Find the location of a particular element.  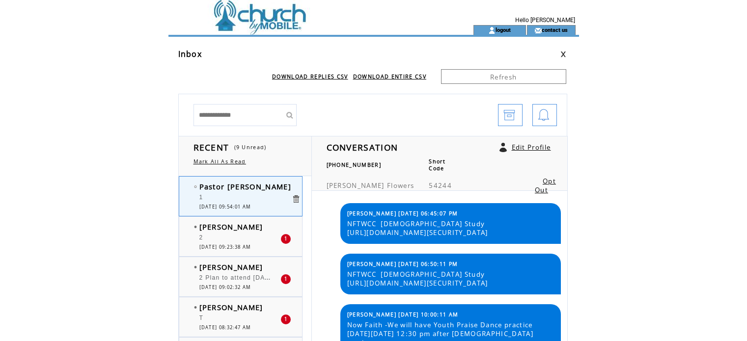

span: RECENT is located at coordinates (211, 147).